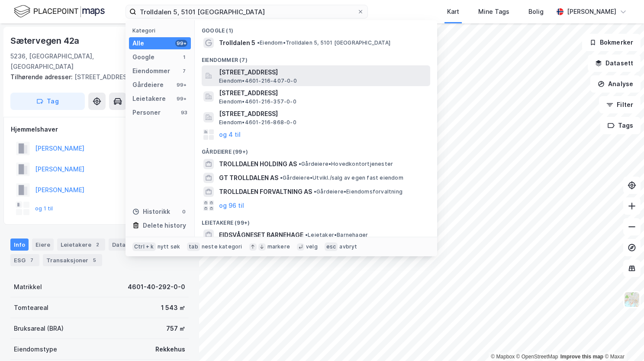 This screenshot has height=361, width=644. Describe the element at coordinates (258, 81) in the screenshot. I see `span: Eiendom • 4601-216-407-0-0` at that location.